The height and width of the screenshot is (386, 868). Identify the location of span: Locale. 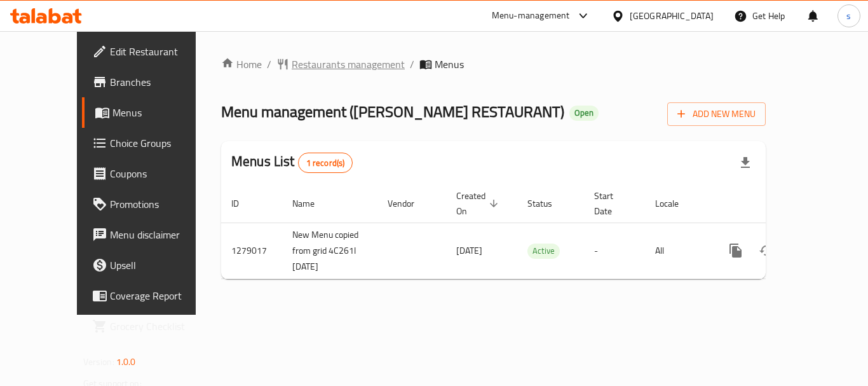
(675, 203).